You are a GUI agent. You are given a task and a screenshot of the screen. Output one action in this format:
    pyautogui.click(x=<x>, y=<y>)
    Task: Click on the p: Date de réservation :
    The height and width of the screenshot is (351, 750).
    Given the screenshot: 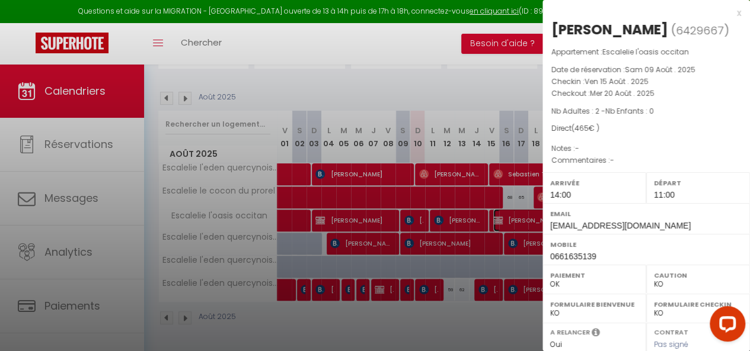 What is the action you would take?
    pyautogui.click(x=646, y=70)
    